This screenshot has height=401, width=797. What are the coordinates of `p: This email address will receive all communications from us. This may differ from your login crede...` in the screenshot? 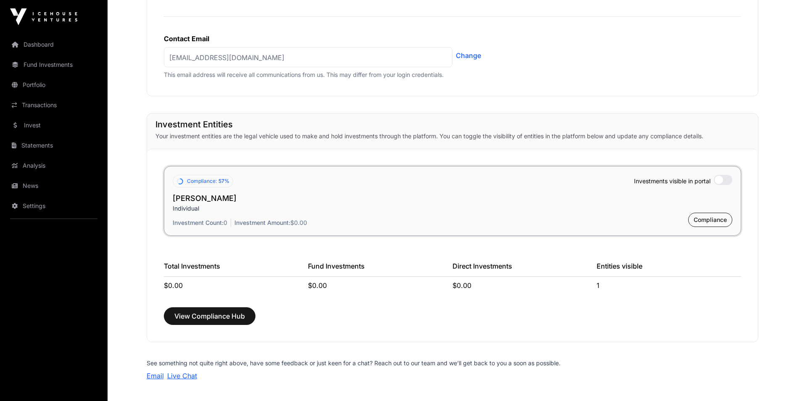 It's located at (452, 75).